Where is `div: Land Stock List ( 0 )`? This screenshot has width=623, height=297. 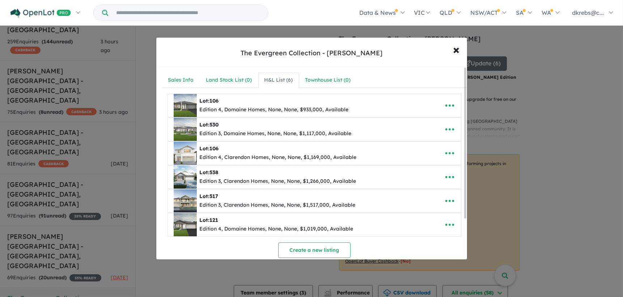
div: Land Stock List ( 0 ) is located at coordinates (229, 80).